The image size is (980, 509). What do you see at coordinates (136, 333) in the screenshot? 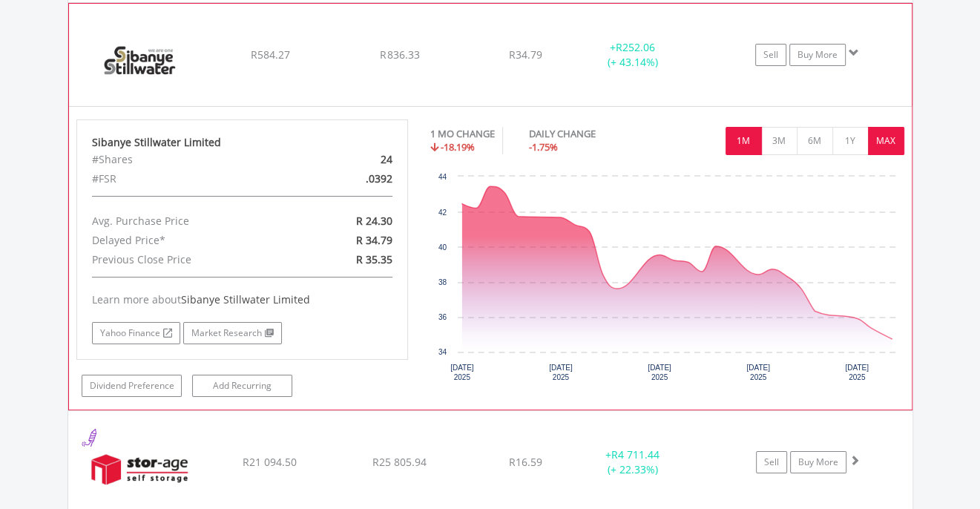
I see `a: Yahoo Finance` at bounding box center [136, 333].